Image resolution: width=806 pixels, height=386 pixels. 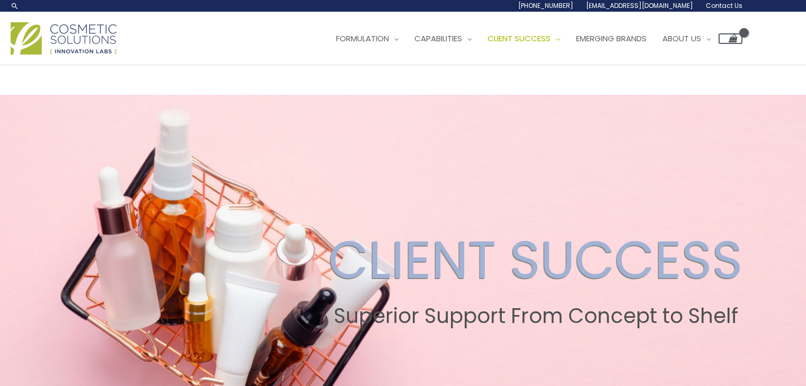 What do you see at coordinates (519, 38) in the screenshot?
I see `span: Client Success` at bounding box center [519, 38].